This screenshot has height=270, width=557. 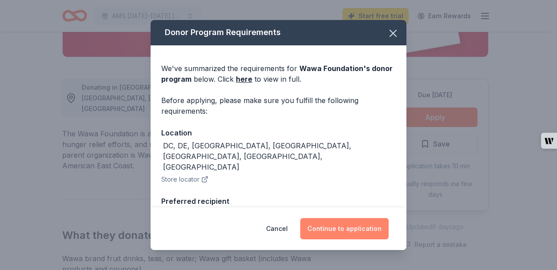 What do you see at coordinates (278, 32) in the screenshot?
I see `div: Donor Program Requirements` at bounding box center [278, 32].